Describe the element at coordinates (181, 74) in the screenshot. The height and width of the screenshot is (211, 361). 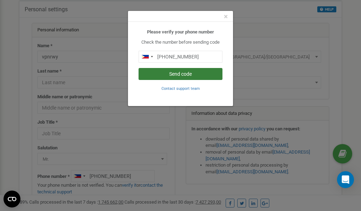
I see `button: Send code` at that location.